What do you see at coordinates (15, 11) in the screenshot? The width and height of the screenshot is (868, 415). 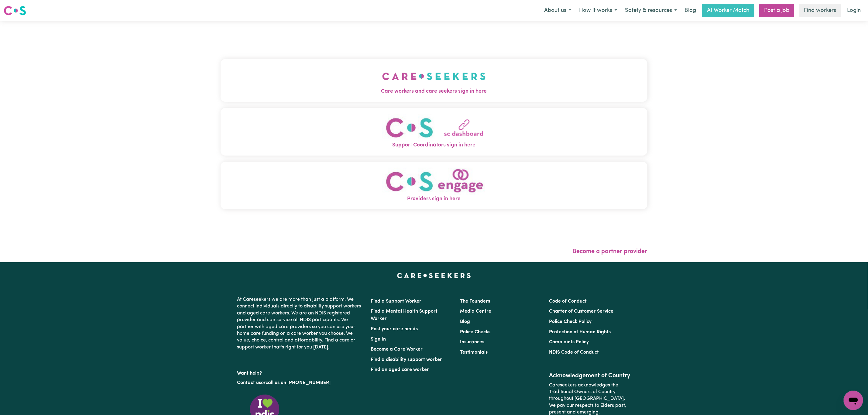 I see `img: Careseekers logo` at bounding box center [15, 11].